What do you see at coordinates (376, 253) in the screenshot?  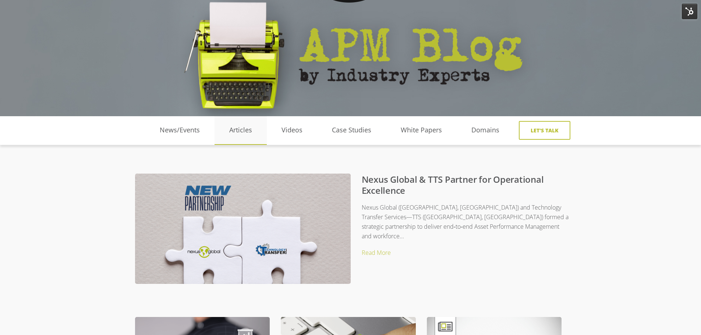 I see `a: Read More` at bounding box center [376, 253].